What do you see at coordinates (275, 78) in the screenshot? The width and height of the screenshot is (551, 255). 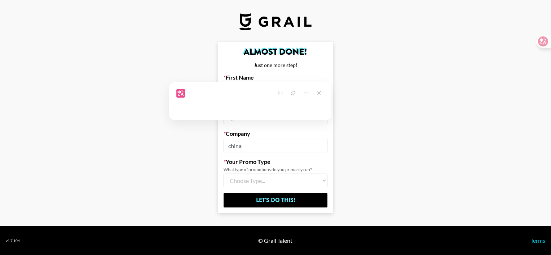 I see `label: First Name` at bounding box center [275, 78].